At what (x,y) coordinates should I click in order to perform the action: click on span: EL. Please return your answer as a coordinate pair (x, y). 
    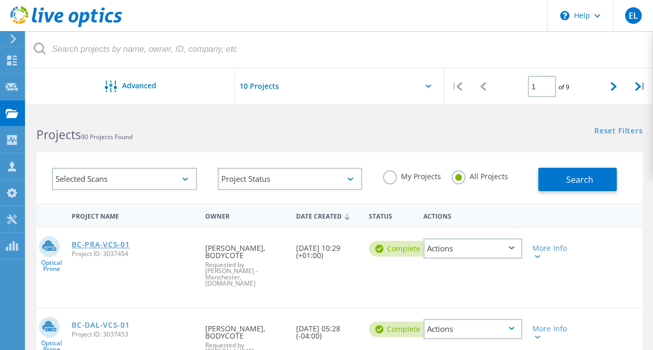
    Looking at the image, I should click on (633, 16).